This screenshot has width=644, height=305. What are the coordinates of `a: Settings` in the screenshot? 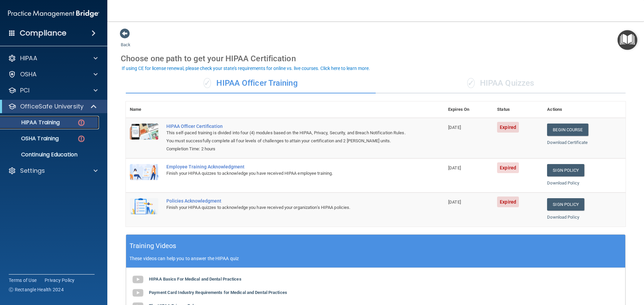 It's located at (53, 171).